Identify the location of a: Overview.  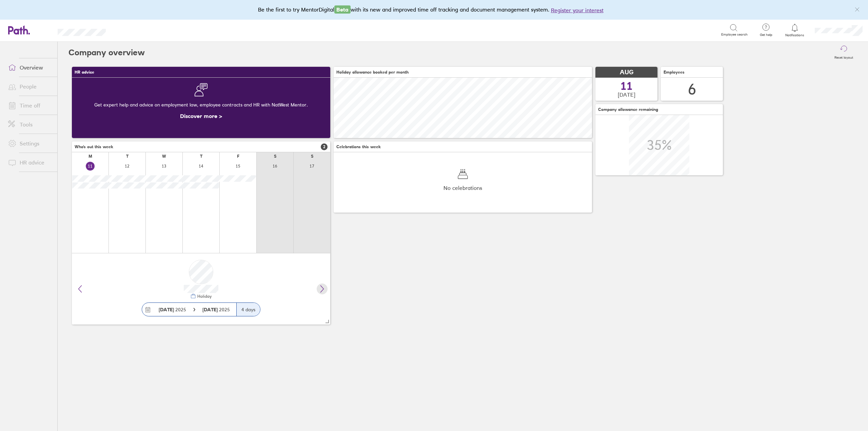
(30, 67).